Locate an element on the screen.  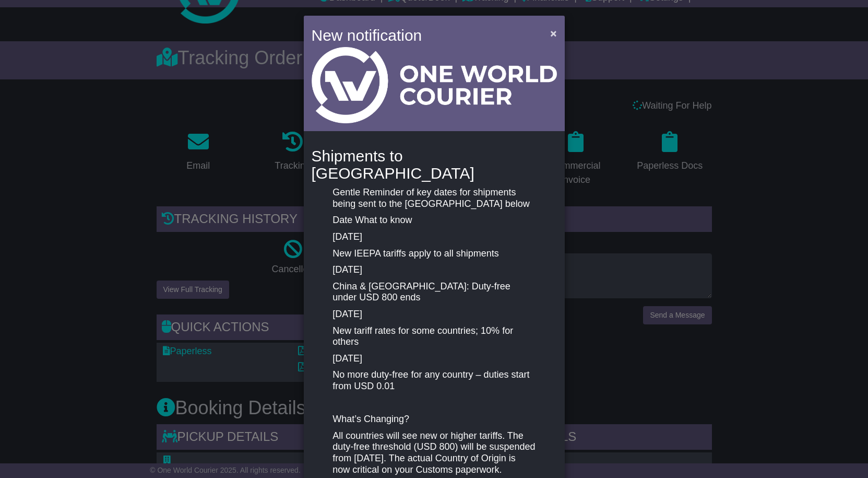
button: Close is located at coordinates (553, 33).